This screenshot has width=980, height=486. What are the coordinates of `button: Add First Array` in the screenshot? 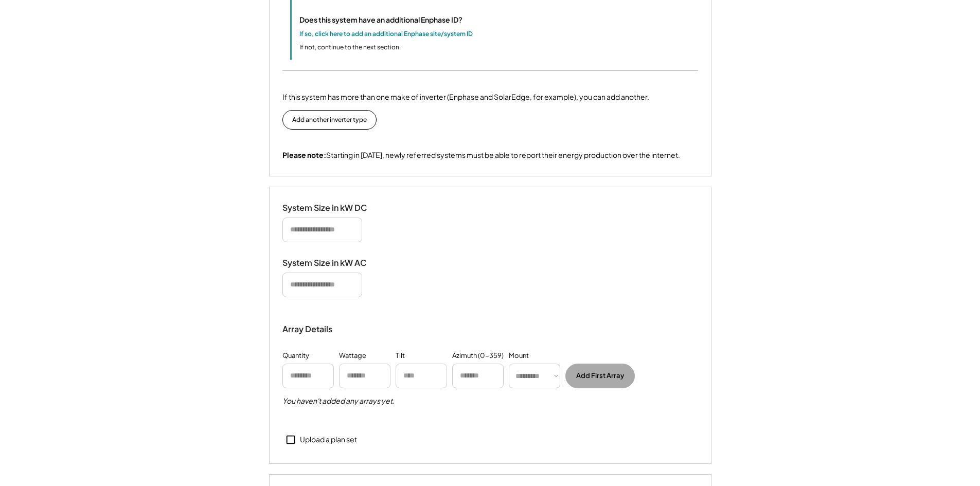 It's located at (600, 376).